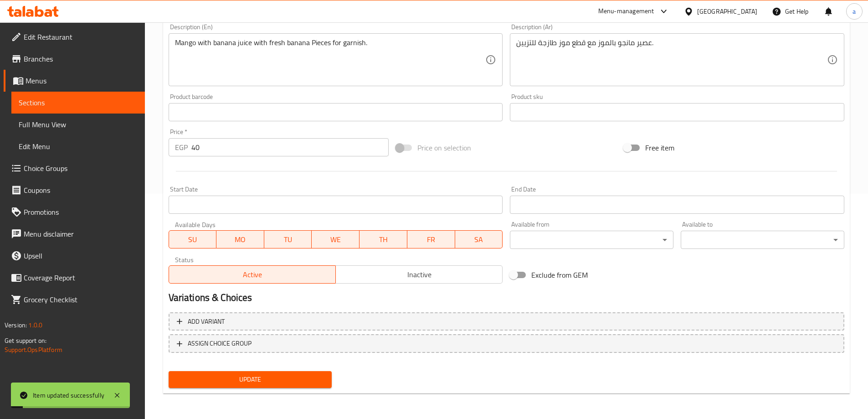  I want to click on span: WE, so click(336, 239).